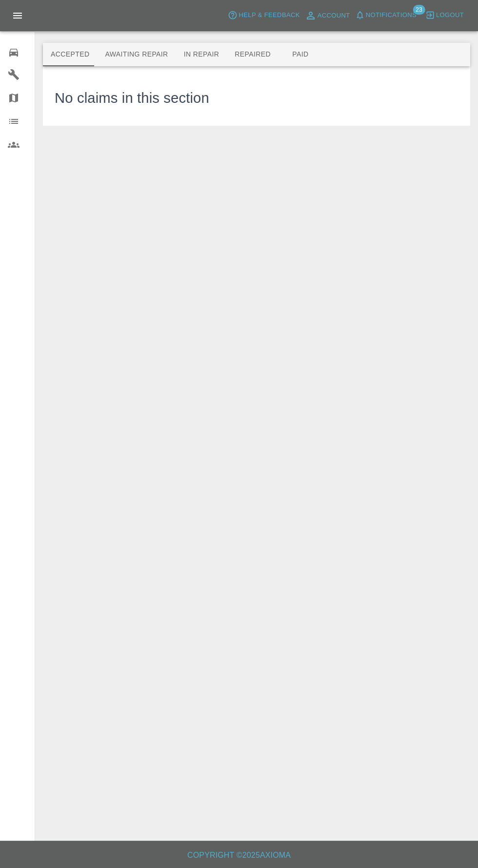 This screenshot has height=868, width=478. I want to click on button: Repaired, so click(252, 55).